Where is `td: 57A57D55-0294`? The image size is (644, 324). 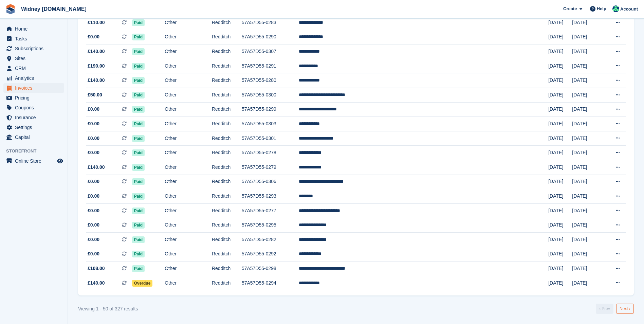 td: 57A57D55-0294 is located at coordinates (270, 283).